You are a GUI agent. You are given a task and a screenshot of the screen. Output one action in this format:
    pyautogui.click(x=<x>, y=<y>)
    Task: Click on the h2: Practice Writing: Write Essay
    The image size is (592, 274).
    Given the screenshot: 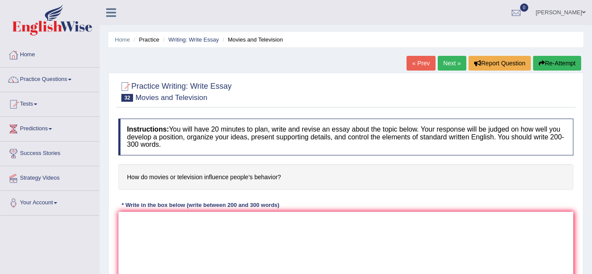 What is the action you would take?
    pyautogui.click(x=175, y=91)
    